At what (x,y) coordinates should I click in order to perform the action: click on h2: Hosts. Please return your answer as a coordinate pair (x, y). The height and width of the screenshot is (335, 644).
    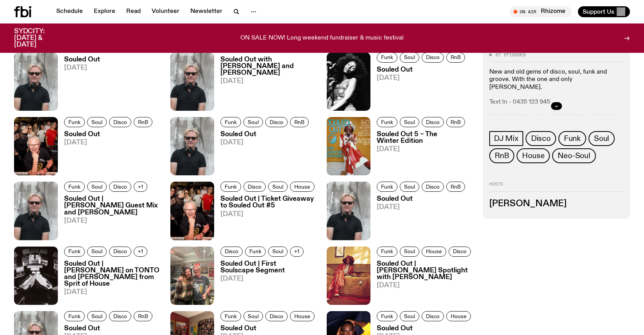
    Looking at the image, I should click on (557, 187).